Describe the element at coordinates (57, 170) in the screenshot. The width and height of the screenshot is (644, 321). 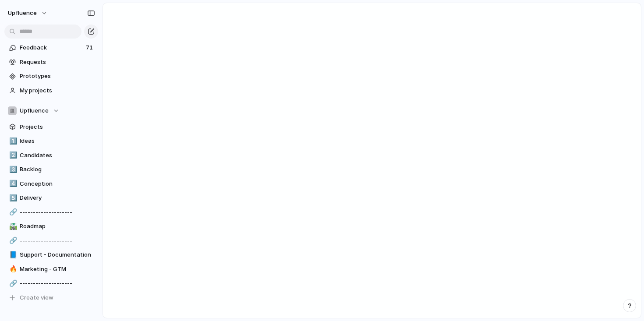
I see `span: Backlog` at that location.